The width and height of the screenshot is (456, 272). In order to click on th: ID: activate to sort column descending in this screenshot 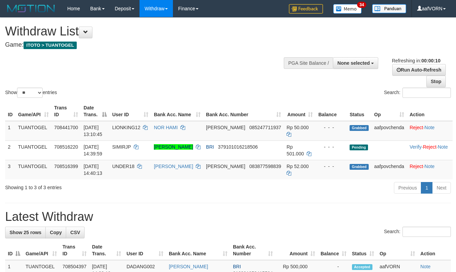, I will do `click(14, 251)`.